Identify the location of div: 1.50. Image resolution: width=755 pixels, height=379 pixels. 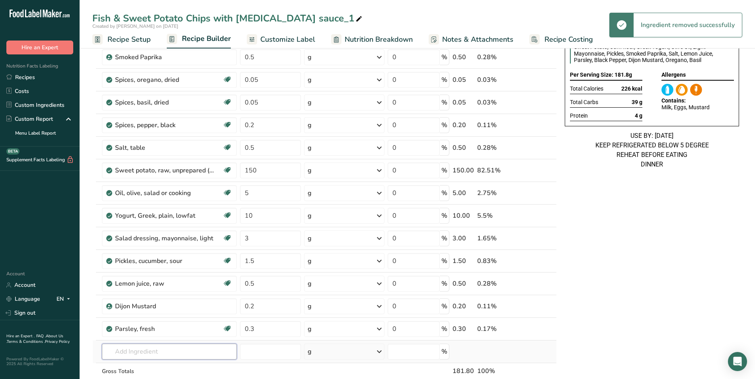
(463, 261).